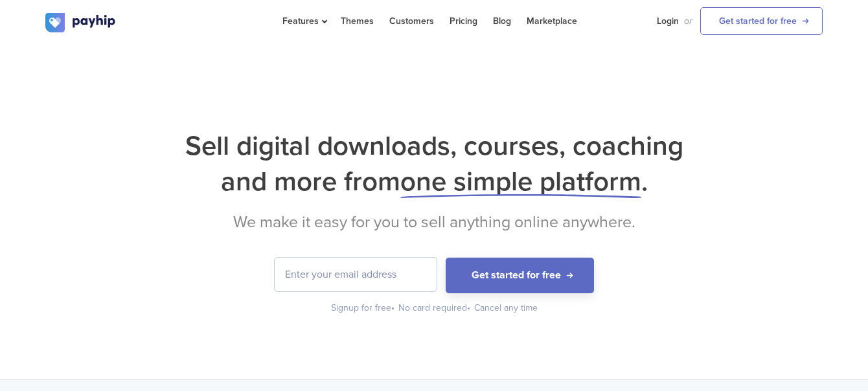 This screenshot has width=868, height=391. I want to click on div: Cancel any time, so click(506, 309).